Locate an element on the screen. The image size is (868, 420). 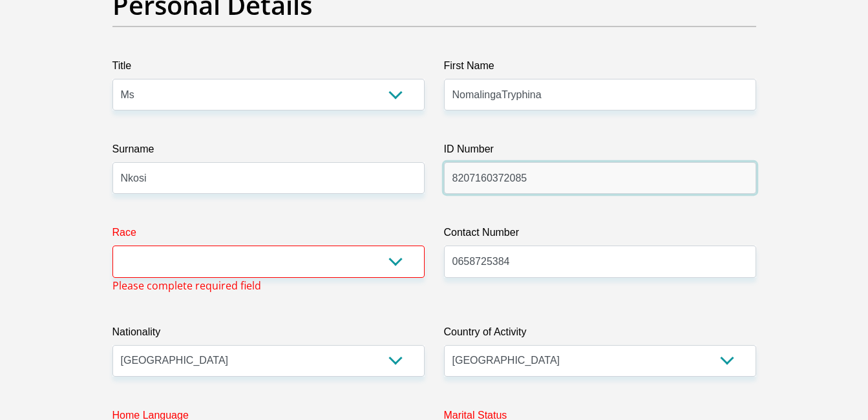
label: Country of Activity is located at coordinates (600, 335).